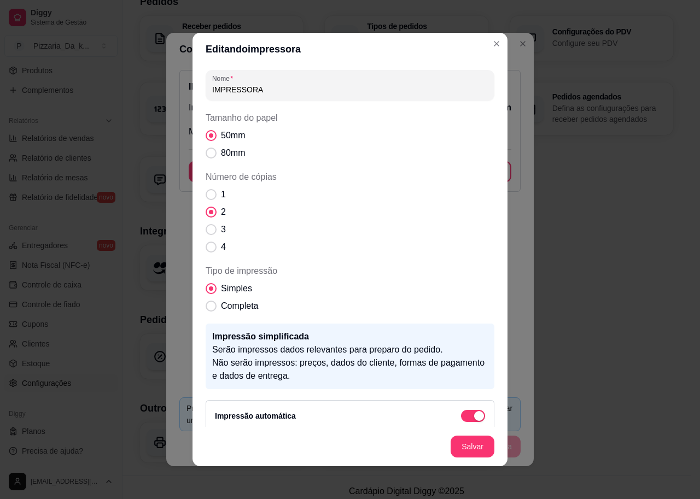  I want to click on div: Tipo de impressão, so click(350, 289).